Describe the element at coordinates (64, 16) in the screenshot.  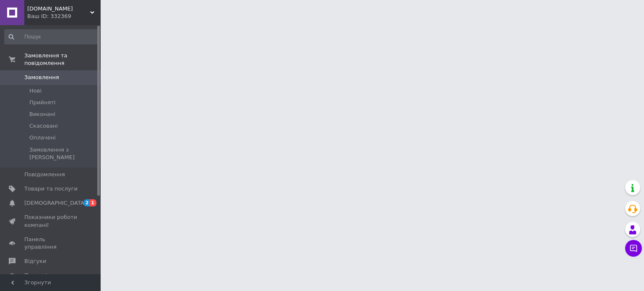
I see `div: Ваш ID: 332369` at that location.